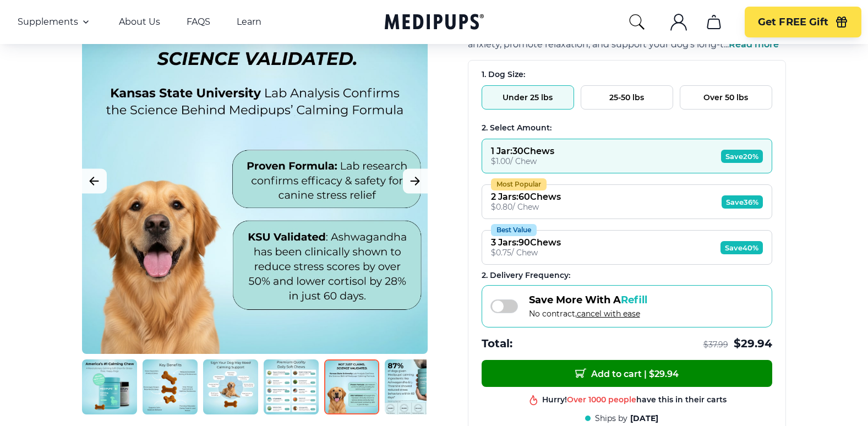 The width and height of the screenshot is (868, 426). Describe the element at coordinates (627, 373) in the screenshot. I see `span: Add to cart | $ 29.94` at that location.